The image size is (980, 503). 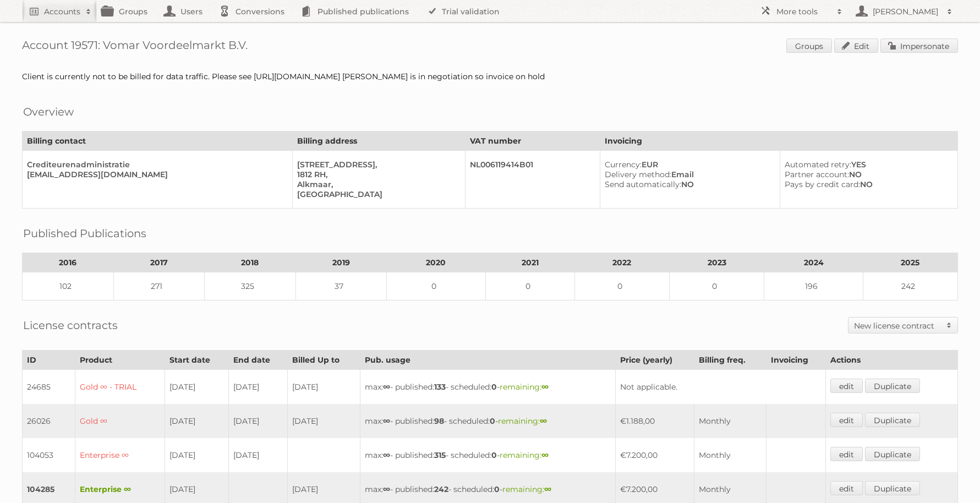 What do you see at coordinates (159, 262) in the screenshot?
I see `th: 2017` at bounding box center [159, 262].